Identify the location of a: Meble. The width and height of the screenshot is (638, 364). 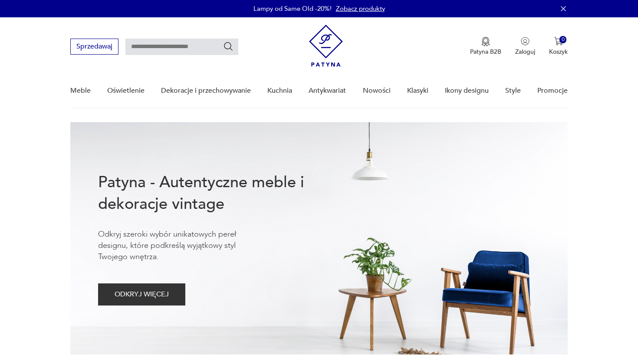
(80, 91).